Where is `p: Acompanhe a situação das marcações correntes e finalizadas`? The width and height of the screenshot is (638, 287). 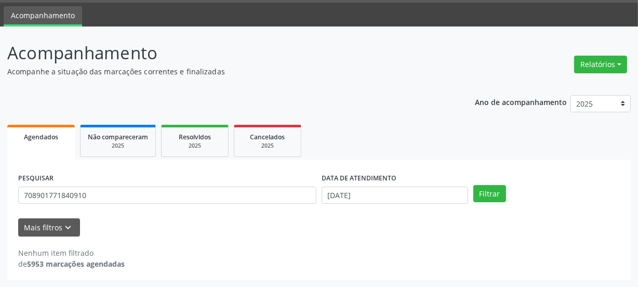 p: Acompanhe a situação das marcações correntes e finalizadas is located at coordinates (226, 71).